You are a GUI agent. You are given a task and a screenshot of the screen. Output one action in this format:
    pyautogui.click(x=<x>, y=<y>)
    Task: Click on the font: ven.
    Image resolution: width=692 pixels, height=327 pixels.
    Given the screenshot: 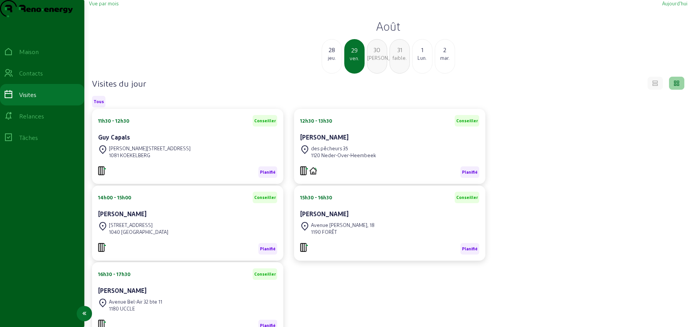 What is the action you would take?
    pyautogui.click(x=354, y=58)
    